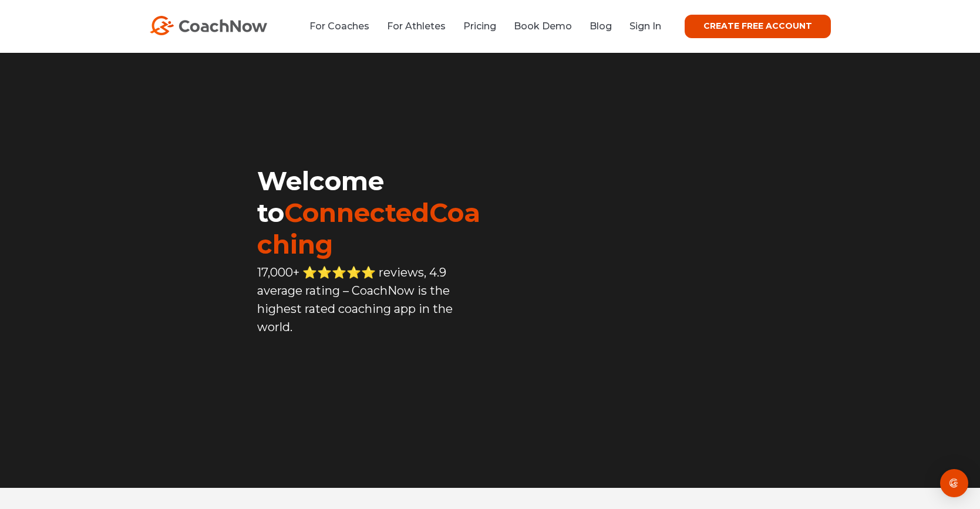  I want to click on a: Blog, so click(601, 25).